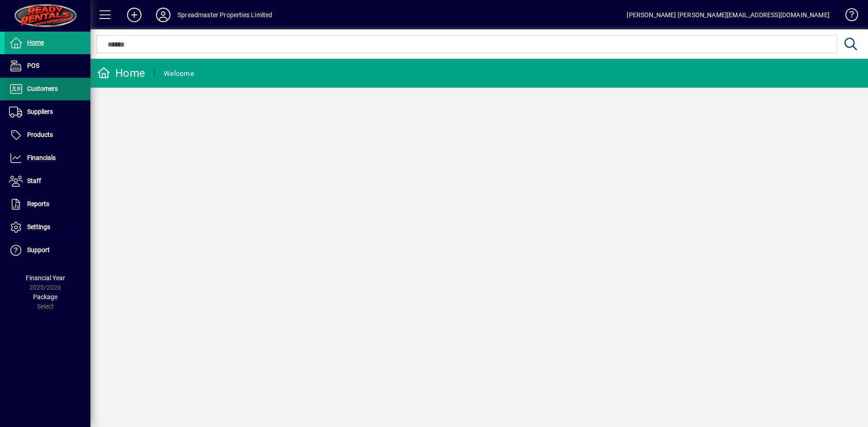  I want to click on div: Welcome, so click(179, 74).